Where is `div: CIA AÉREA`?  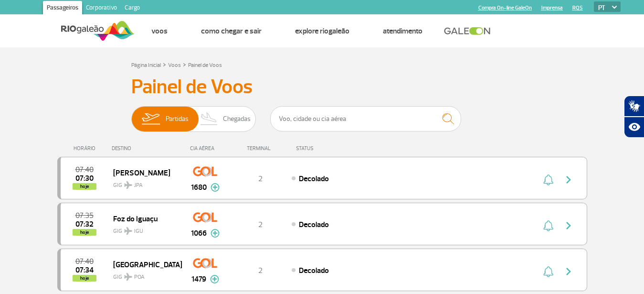 div: CIA AÉREA is located at coordinates (205, 148).